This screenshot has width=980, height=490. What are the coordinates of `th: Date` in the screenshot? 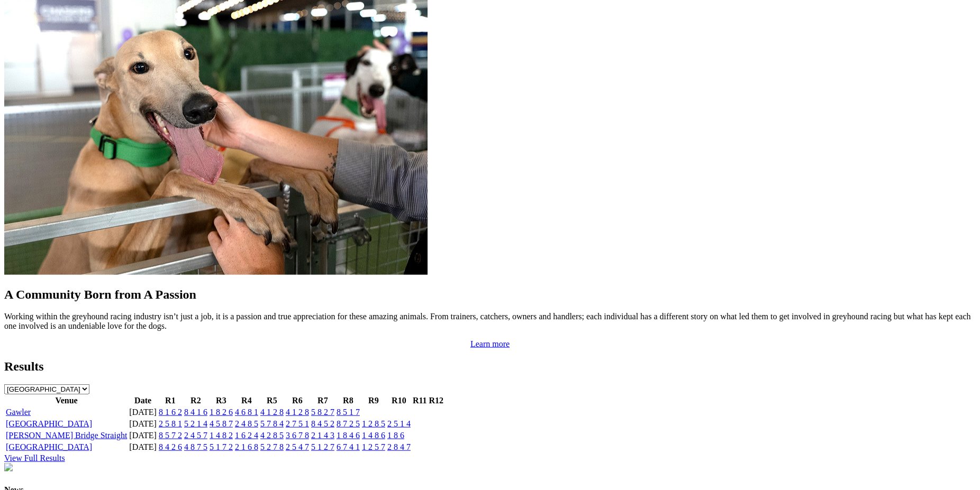 It's located at (143, 401).